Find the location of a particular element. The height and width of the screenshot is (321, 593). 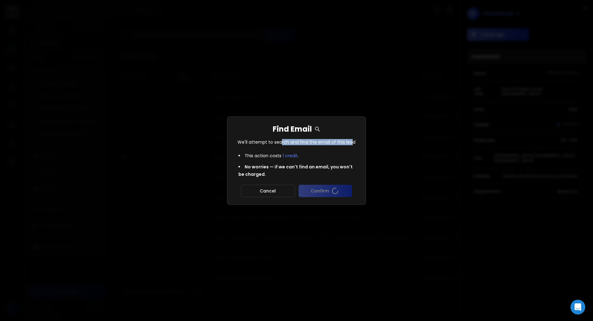

div: Open Intercom Messenger is located at coordinates (578, 307).